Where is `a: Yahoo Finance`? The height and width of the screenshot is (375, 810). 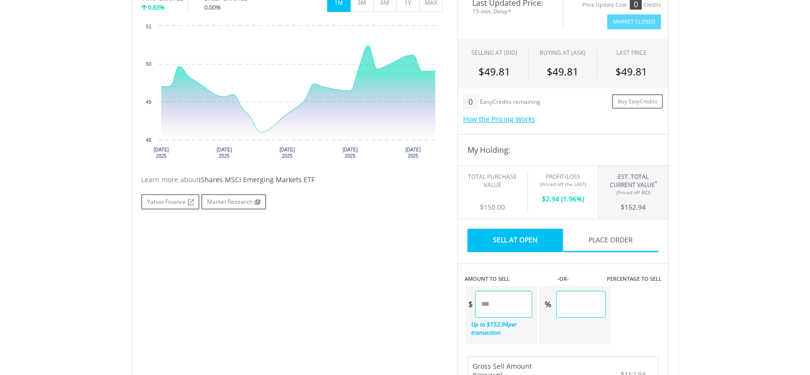
a: Yahoo Finance is located at coordinates (170, 202).